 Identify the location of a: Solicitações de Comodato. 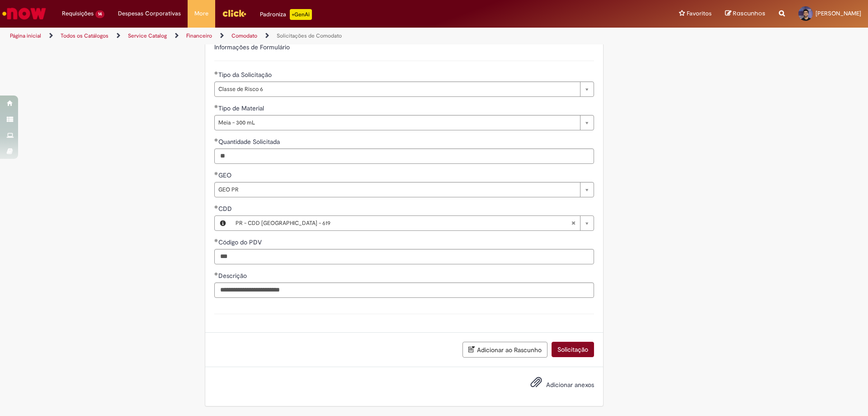
(309, 36).